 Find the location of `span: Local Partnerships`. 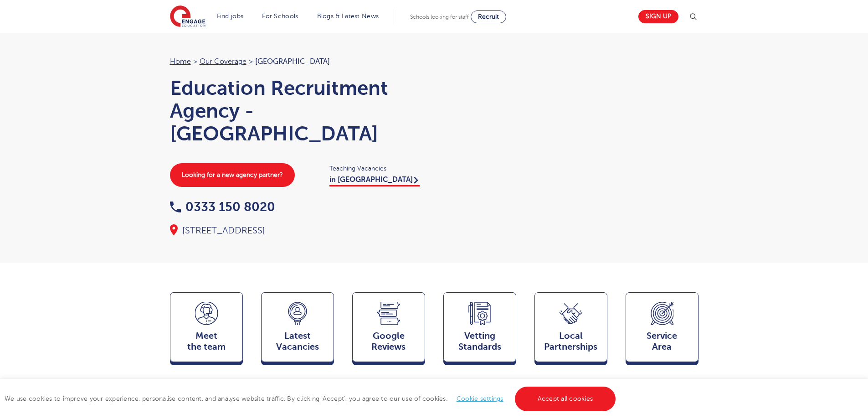

span: Local Partnerships is located at coordinates (570, 341).